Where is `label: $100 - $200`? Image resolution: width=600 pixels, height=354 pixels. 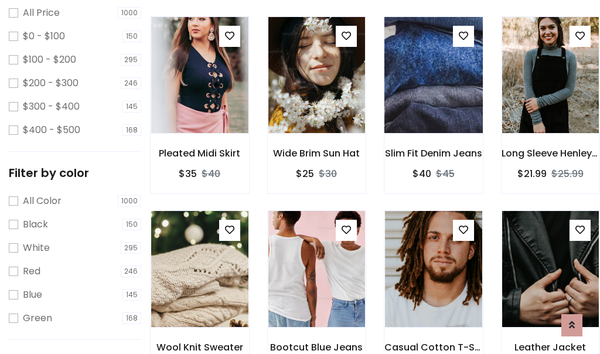
label: $100 - $200 is located at coordinates (49, 60).